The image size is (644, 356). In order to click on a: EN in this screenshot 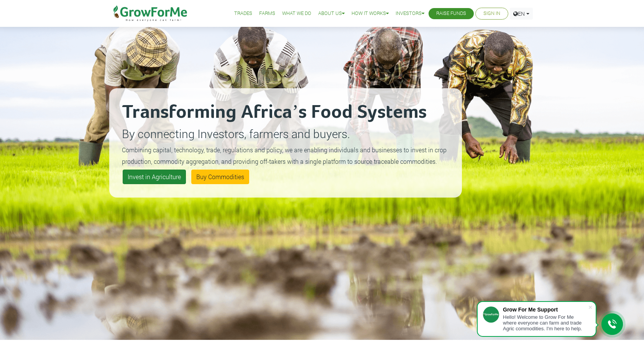, I will do `click(521, 13)`.